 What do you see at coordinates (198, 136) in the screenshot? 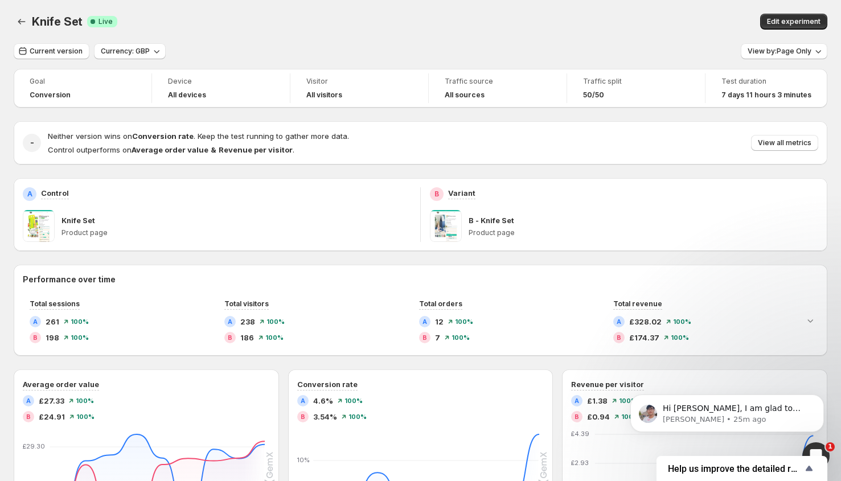
I see `span: Neither version wins on . Keep the test running to gather more data.` at bounding box center [198, 136].